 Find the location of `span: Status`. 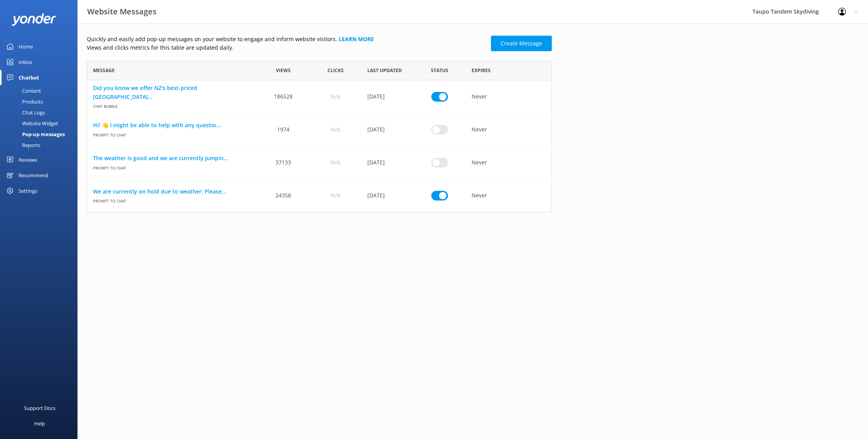

span: Status is located at coordinates (439, 70).